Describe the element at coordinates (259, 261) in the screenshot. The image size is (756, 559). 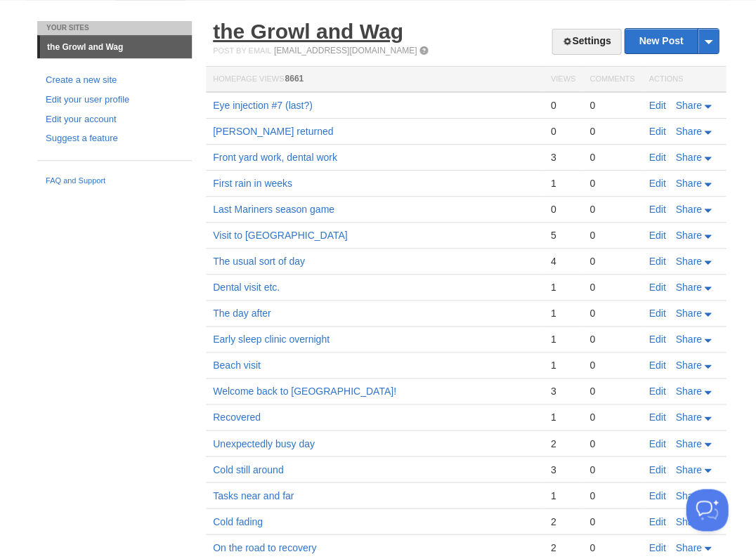
I see `a: The usual sort of day` at that location.